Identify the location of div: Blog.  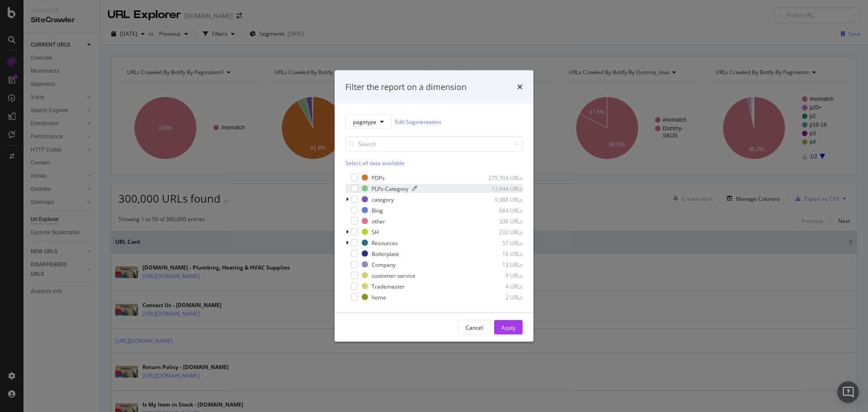
(377, 210).